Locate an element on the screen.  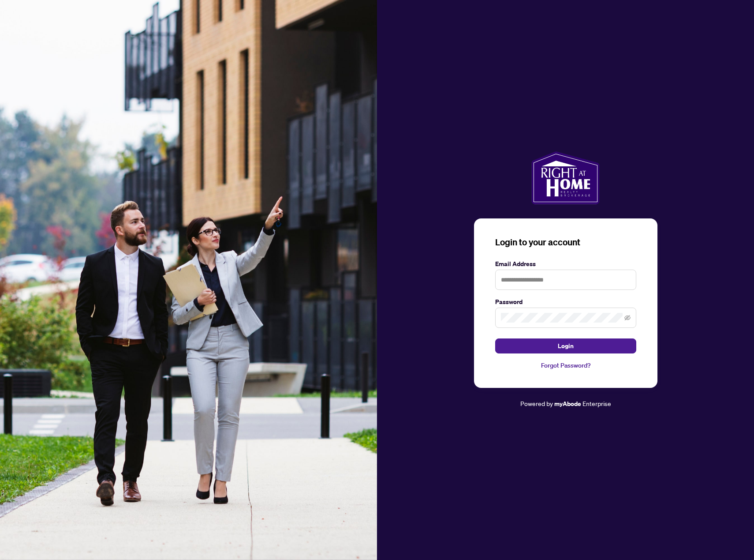
span: Enterprise is located at coordinates (597, 403).